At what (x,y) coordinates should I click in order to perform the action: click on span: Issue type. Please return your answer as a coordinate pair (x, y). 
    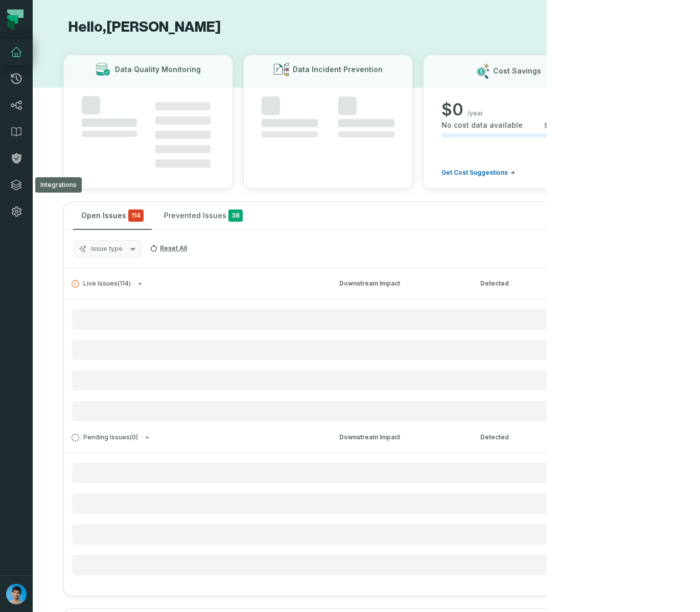
    Looking at the image, I should click on (107, 249).